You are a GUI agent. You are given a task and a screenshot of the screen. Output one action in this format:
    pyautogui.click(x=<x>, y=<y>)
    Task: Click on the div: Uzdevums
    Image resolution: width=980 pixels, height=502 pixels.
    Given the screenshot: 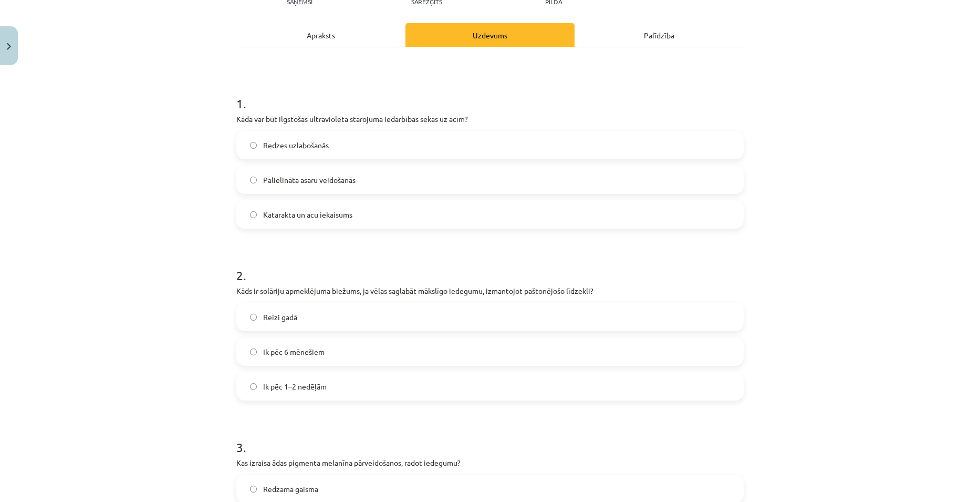 What is the action you would take?
    pyautogui.click(x=490, y=34)
    